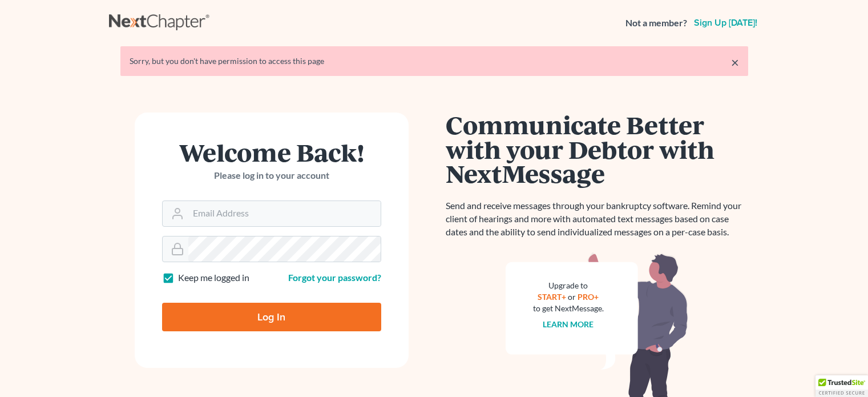  Describe the element at coordinates (597, 149) in the screenshot. I see `h1: Communicate Better with your Debtor with NextMessage` at that location.